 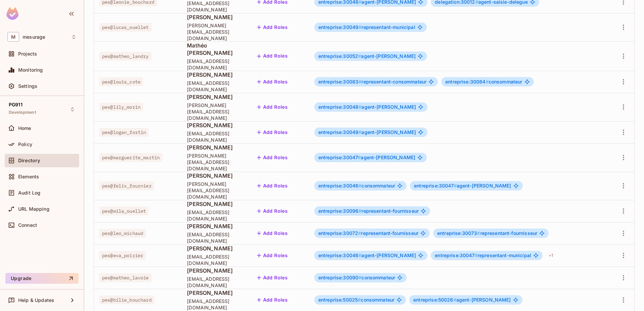 I want to click on span: pes@mila_ouellet, so click(x=124, y=211).